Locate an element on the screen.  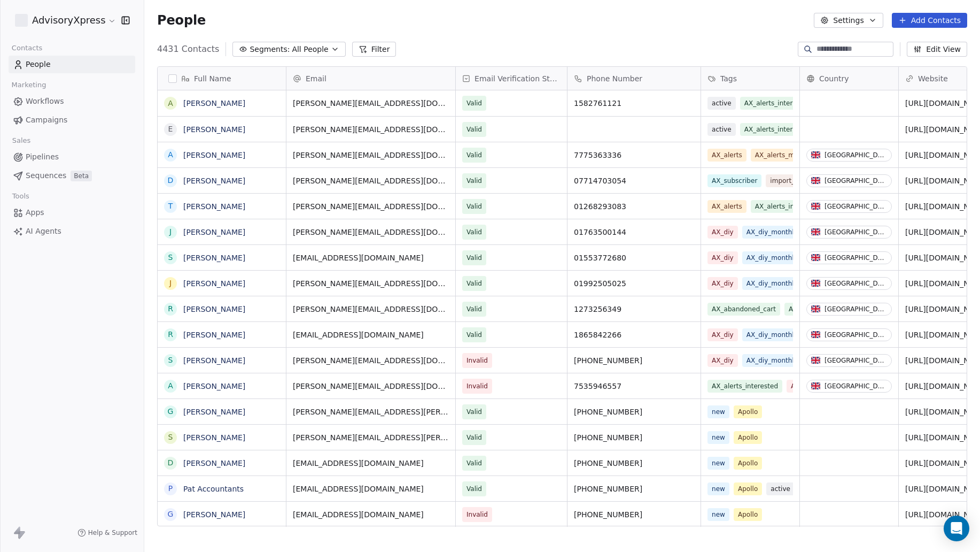
span: AdvisoryXpress is located at coordinates (68, 20).